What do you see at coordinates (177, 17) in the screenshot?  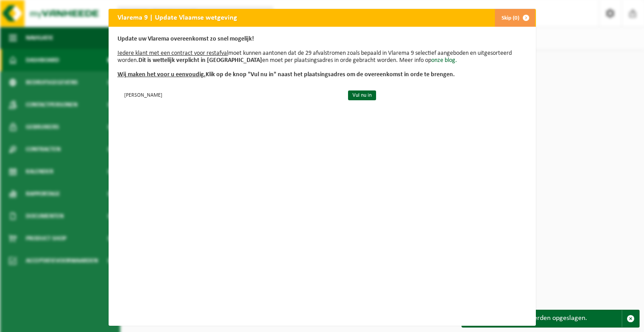 I see `h2: Vlarema 9 | Update Vlaamse wetgeving` at bounding box center [177, 17].